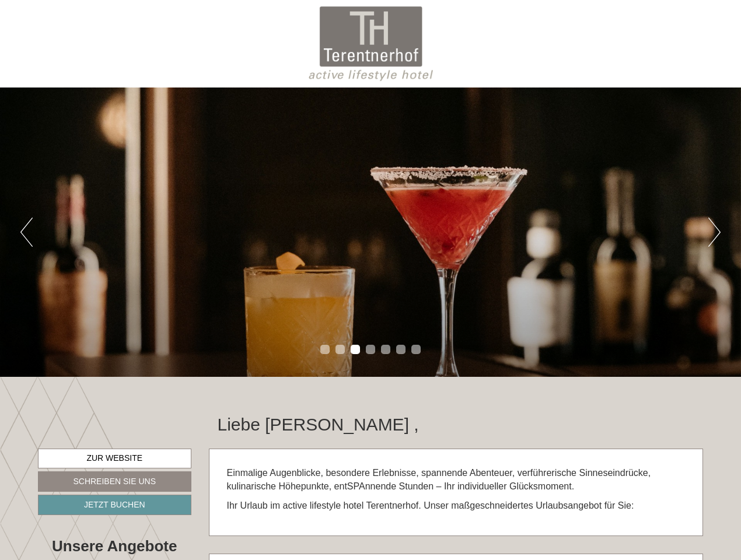 The width and height of the screenshot is (741, 560). Describe the element at coordinates (26, 232) in the screenshot. I see `button: Previous` at that location.